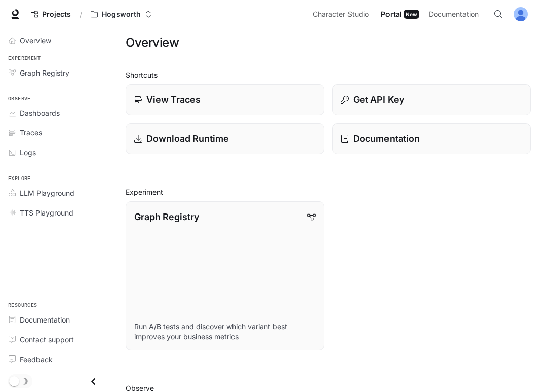 Image resolution: width=543 pixels, height=392 pixels. I want to click on p: Download Runtime, so click(187, 138).